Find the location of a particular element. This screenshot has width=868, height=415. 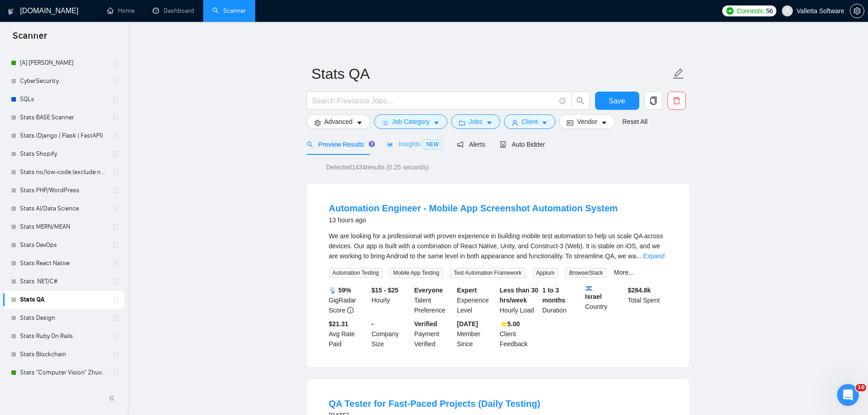

span: Vendor is located at coordinates (587, 122).